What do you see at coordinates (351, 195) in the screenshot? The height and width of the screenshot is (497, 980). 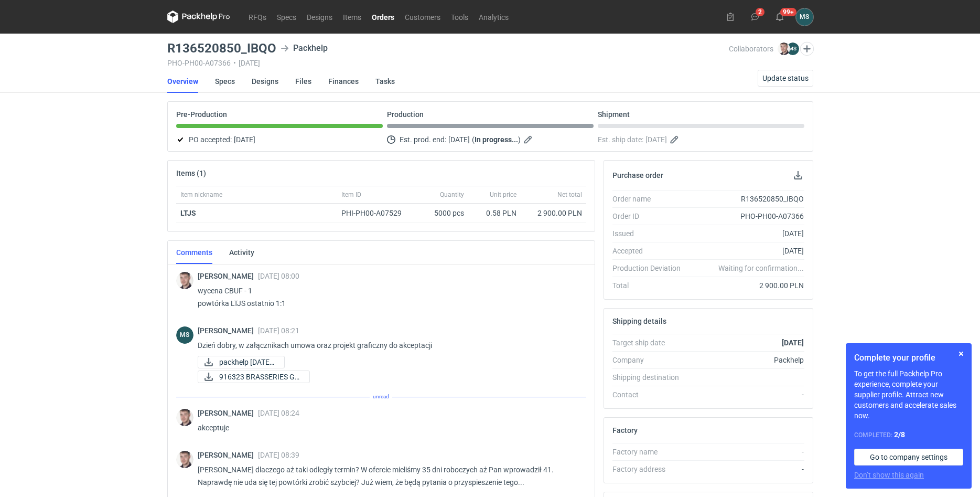 I see `span: Item ID` at bounding box center [351, 195].